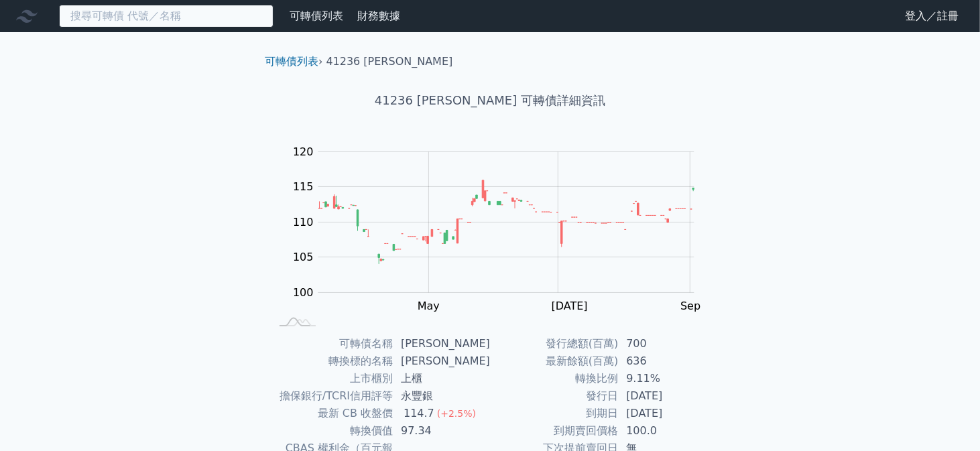 The image size is (980, 451). I want to click on tspan: Sep, so click(690, 306).